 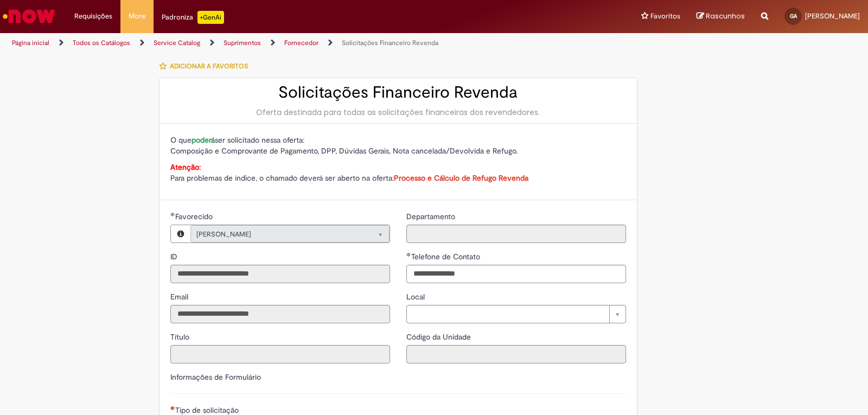 What do you see at coordinates (242, 43) in the screenshot?
I see `a: Suprimentos` at bounding box center [242, 43].